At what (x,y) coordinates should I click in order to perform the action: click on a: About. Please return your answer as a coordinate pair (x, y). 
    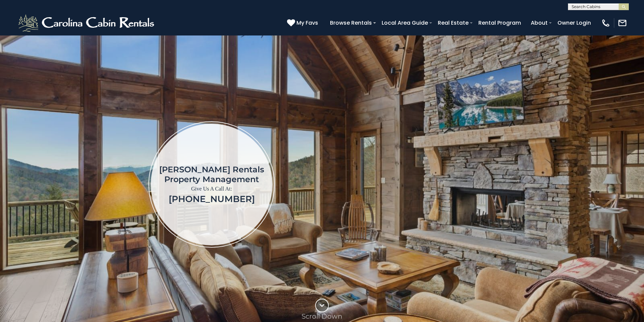
    Looking at the image, I should click on (539, 23).